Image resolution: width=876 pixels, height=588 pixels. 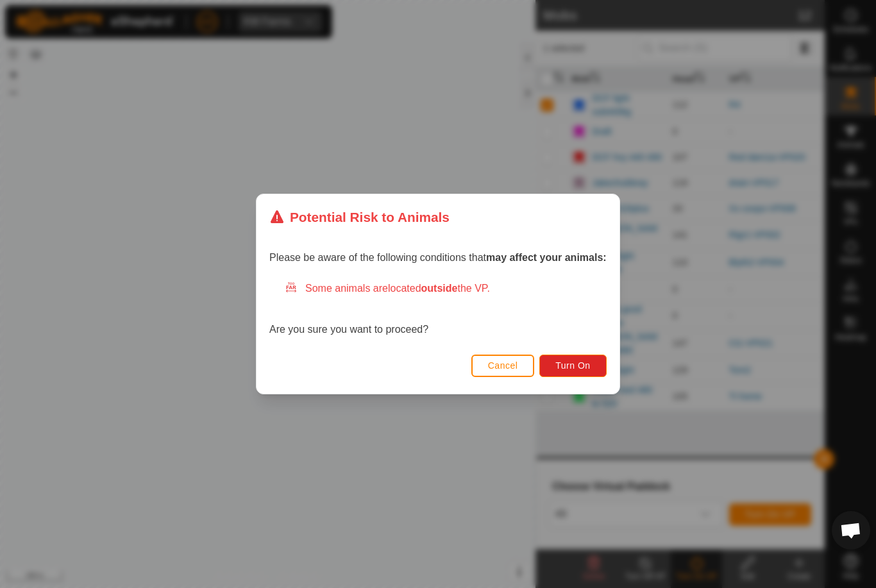 What do you see at coordinates (439, 288) in the screenshot?
I see `strong: outside` at bounding box center [439, 288].